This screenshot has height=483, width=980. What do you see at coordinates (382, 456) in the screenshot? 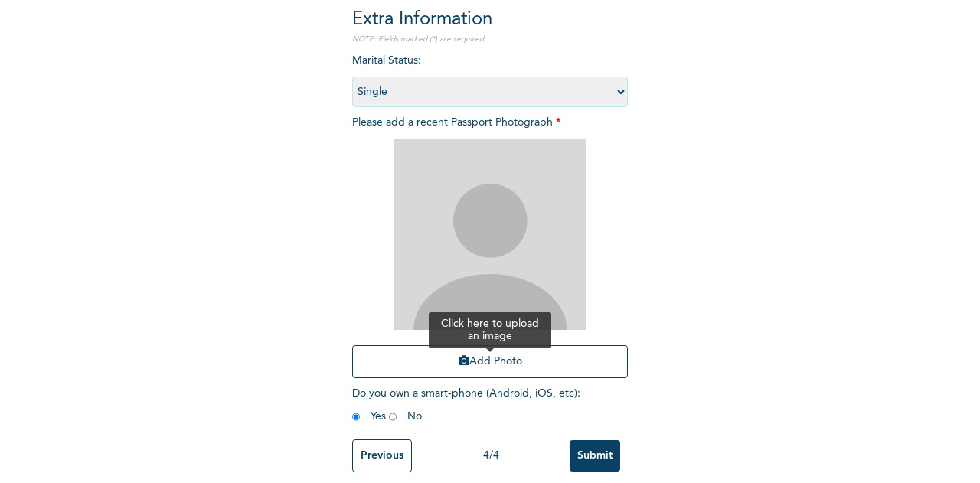
I see `input: Previous` at bounding box center [382, 456].